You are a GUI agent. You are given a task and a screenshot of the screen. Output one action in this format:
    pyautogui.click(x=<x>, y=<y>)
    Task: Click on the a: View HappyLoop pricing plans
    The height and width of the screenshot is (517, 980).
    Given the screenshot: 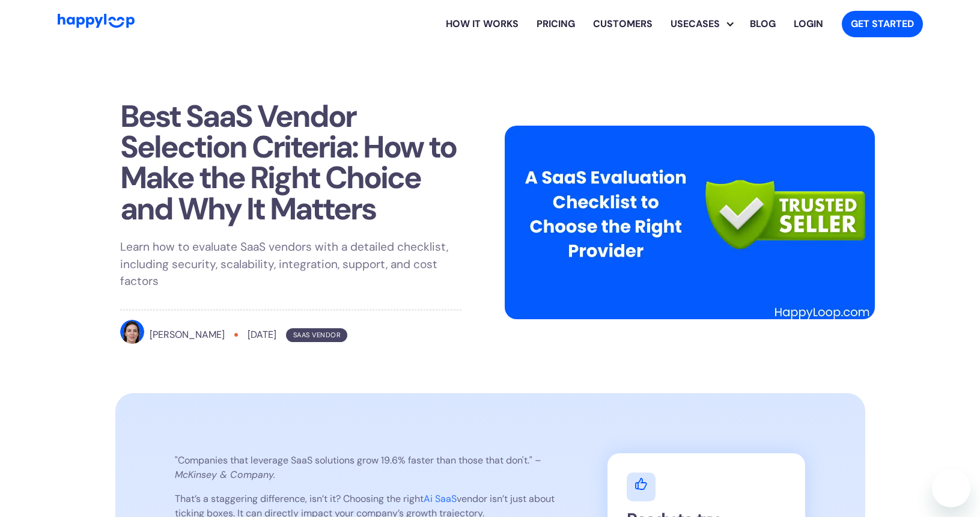 What is the action you would take?
    pyautogui.click(x=556, y=24)
    